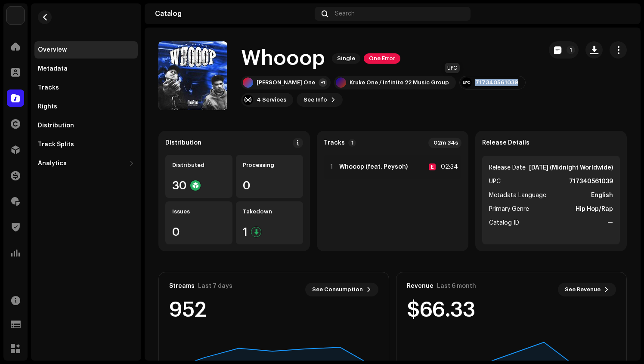 This screenshot has height=364, width=644. I want to click on span: Search, so click(345, 14).